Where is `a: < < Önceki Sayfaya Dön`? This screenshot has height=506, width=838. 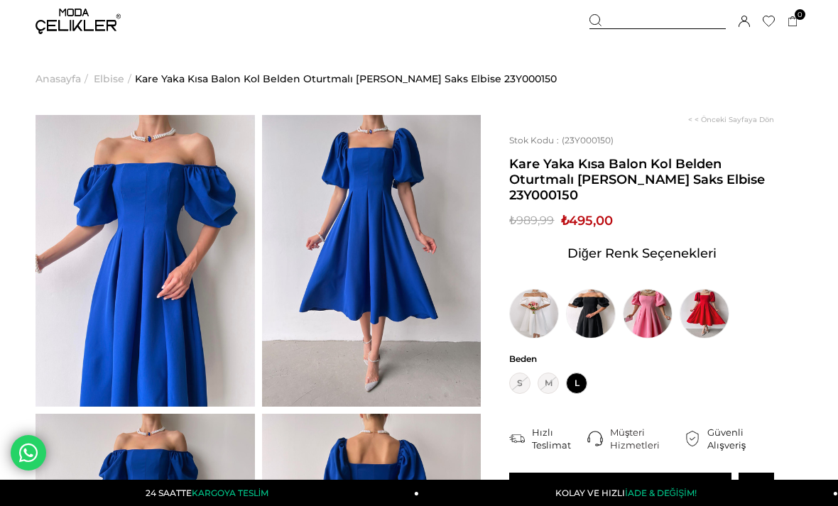 a: < < Önceki Sayfaya Dön is located at coordinates (731, 119).